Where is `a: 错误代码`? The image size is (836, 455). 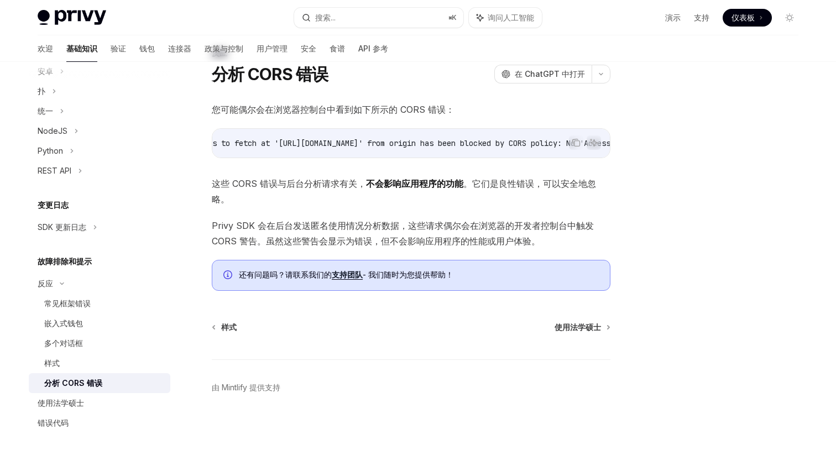
a: 错误代码 is located at coordinates (100, 423).